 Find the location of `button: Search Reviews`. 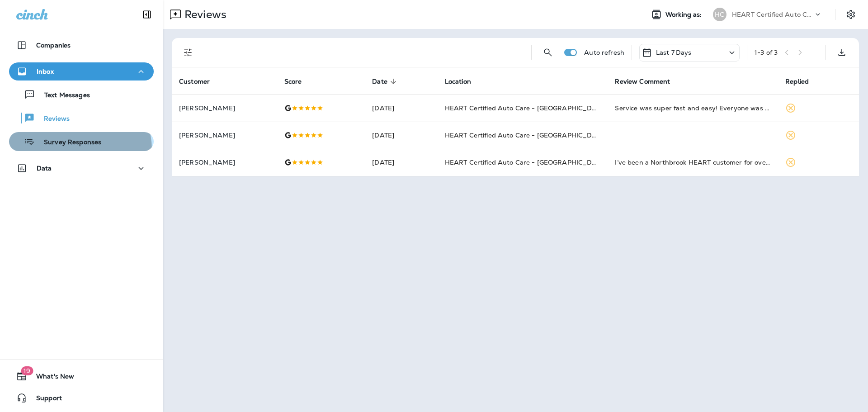

button: Search Reviews is located at coordinates (548, 53).